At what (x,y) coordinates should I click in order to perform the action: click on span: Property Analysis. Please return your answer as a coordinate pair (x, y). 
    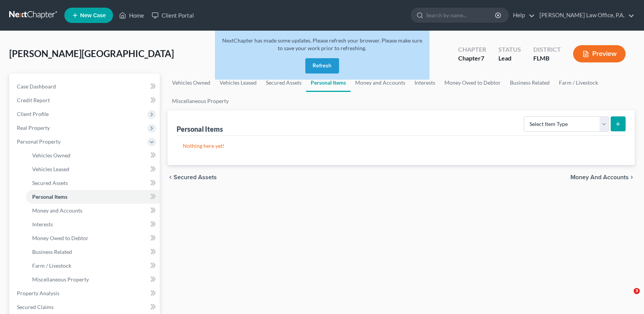
    Looking at the image, I should click on (38, 293).